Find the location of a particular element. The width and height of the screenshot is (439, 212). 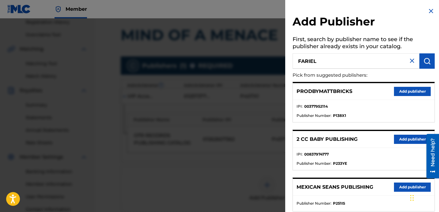

img: Search Works is located at coordinates (427, 61).